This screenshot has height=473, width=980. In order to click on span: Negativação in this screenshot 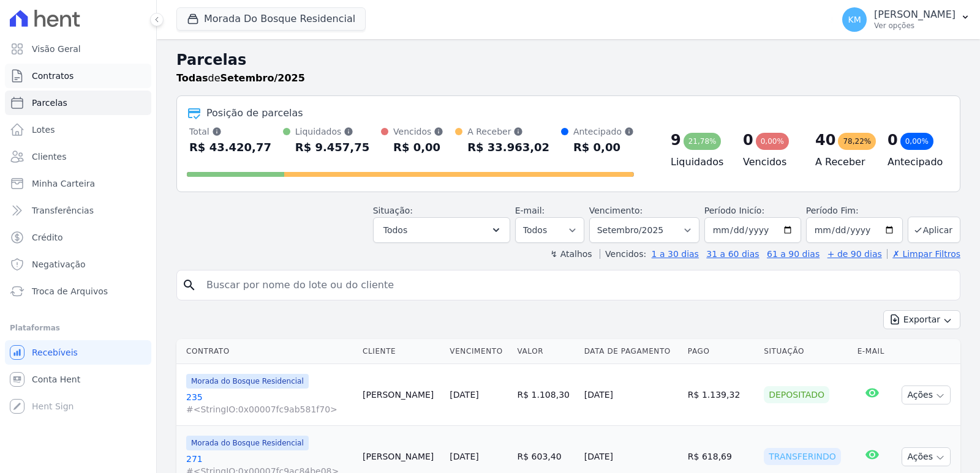, I will do `click(59, 264)`.